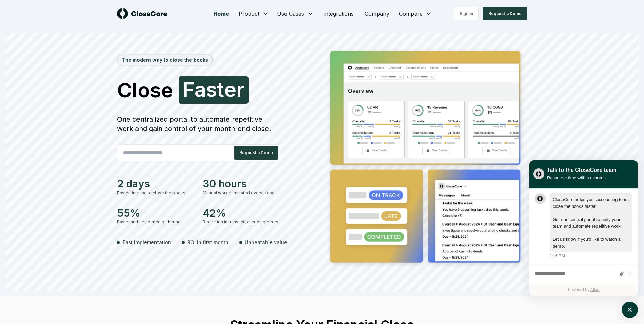 The image size is (644, 324). Describe the element at coordinates (377, 14) in the screenshot. I see `a: Company` at that location.